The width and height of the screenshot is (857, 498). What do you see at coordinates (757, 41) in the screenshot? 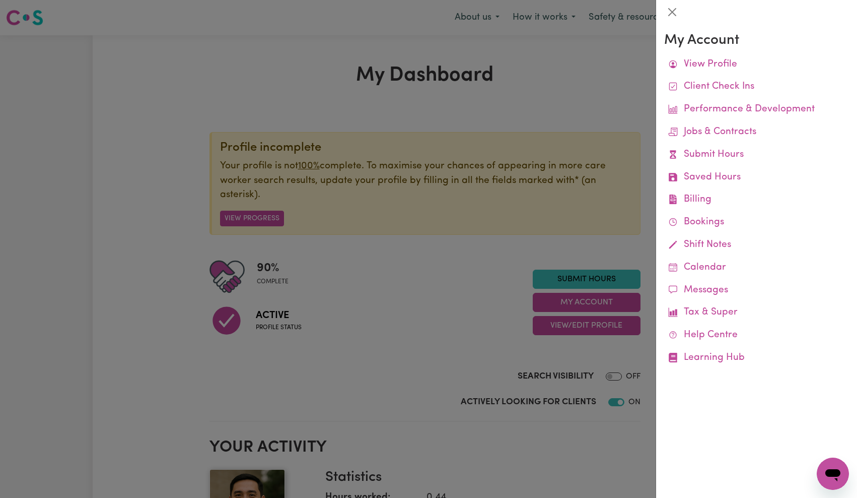
I see `h3: My Account` at bounding box center [757, 41].